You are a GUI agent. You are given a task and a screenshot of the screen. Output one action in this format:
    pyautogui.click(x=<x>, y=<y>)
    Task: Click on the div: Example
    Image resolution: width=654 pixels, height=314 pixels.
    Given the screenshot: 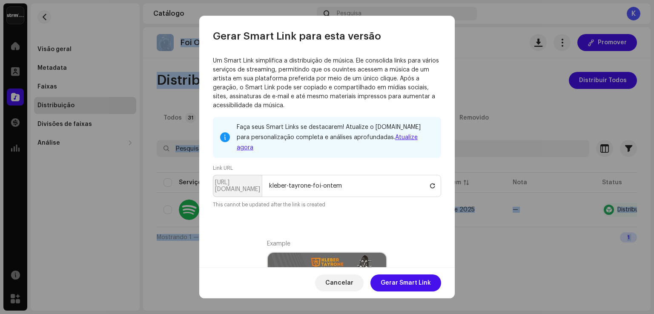 What is the action you would take?
    pyautogui.click(x=327, y=244)
    